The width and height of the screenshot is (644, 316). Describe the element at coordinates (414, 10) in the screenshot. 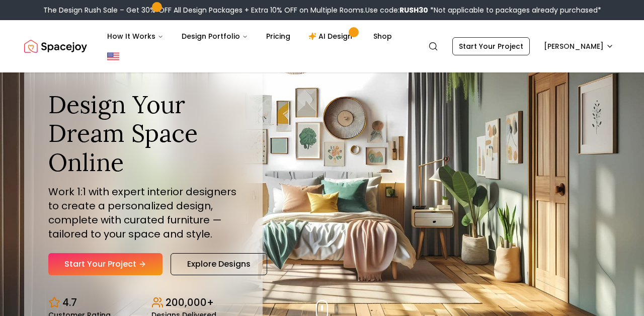

I see `b: RUSH30` at that location.